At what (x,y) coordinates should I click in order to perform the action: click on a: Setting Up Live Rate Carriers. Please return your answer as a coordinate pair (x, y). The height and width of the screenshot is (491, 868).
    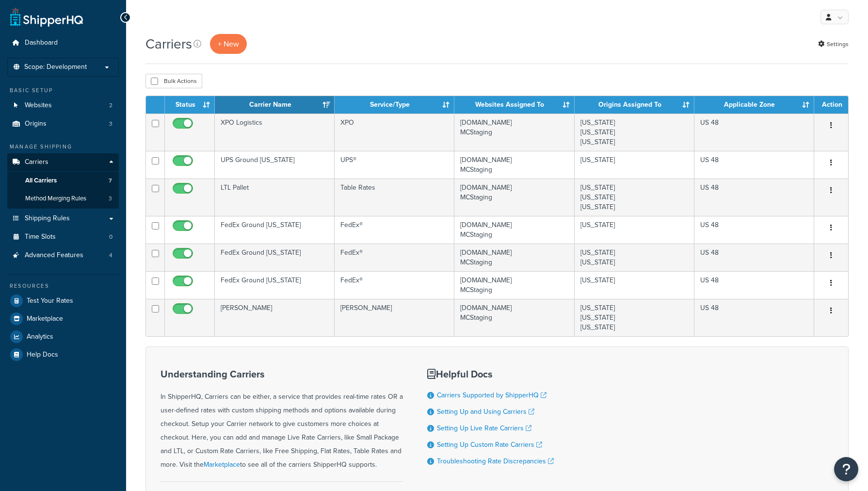
    Looking at the image, I should click on (484, 428).